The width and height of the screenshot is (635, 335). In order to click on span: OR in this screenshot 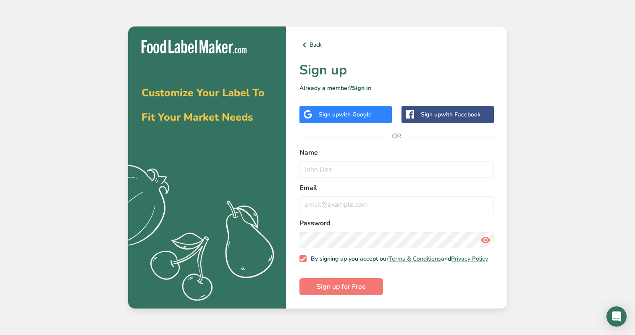, I will do `click(397, 136)`.